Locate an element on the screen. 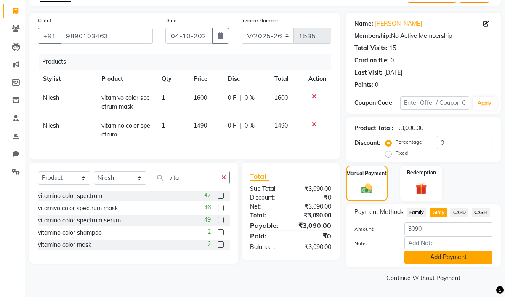  th: Action is located at coordinates (317, 79).